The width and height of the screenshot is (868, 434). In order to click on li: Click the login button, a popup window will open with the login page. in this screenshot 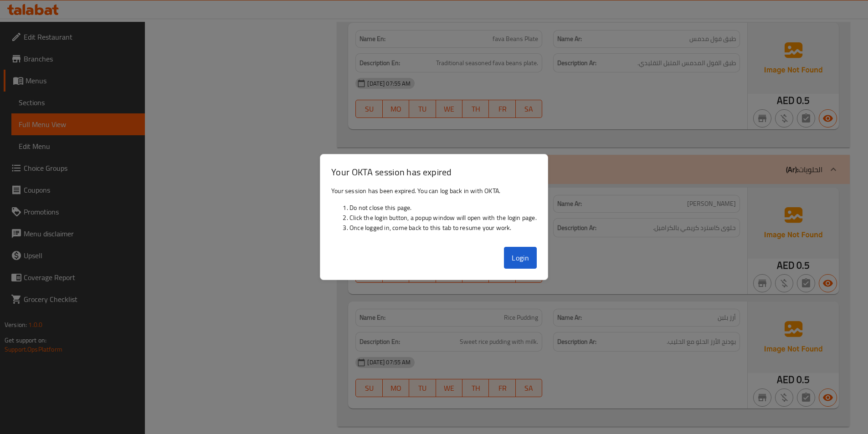, I will do `click(443, 217)`.